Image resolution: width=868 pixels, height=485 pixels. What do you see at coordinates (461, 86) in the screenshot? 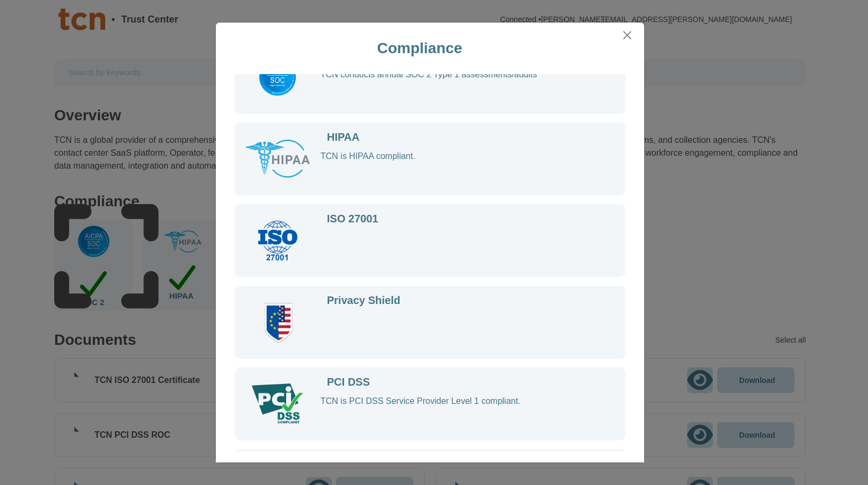
I see `div: TCN conducts annual SOC 2 Type 1 assessments/audits` at bounding box center [461, 86].